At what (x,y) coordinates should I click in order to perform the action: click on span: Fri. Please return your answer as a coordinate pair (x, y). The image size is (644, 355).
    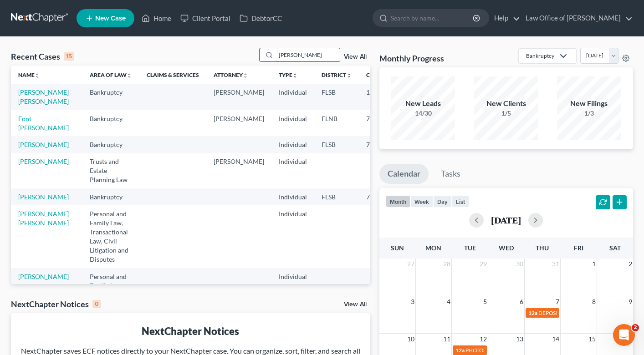
    Looking at the image, I should click on (578, 247).